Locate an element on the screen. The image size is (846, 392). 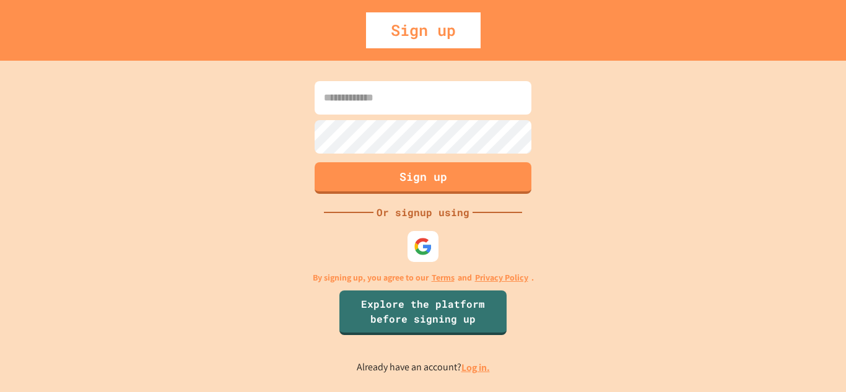
p: Already have an account? is located at coordinates (423, 367).